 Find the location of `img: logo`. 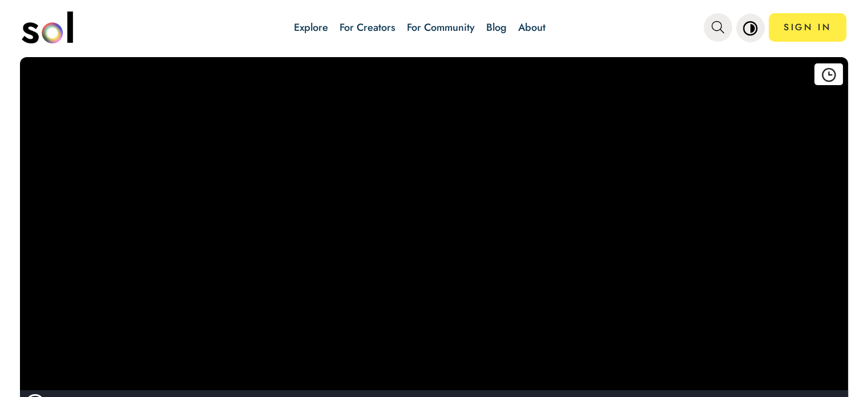

img: logo is located at coordinates (48, 28).